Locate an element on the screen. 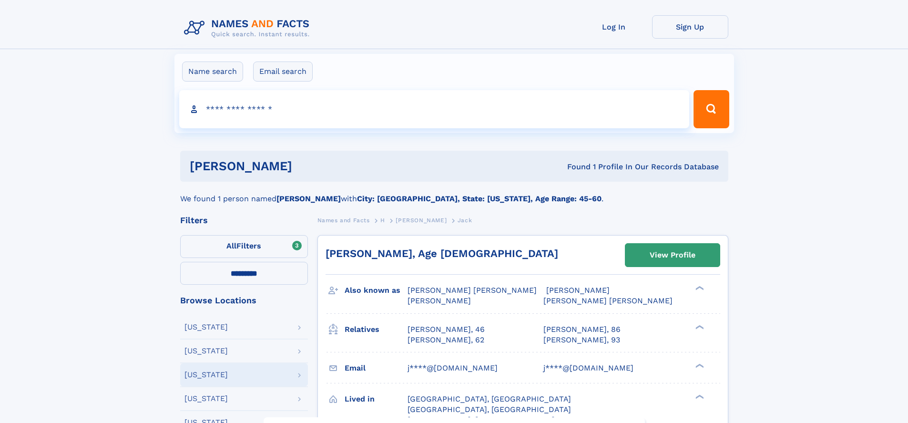 This screenshot has height=423, width=908. div: Browse Locations is located at coordinates (244, 300).